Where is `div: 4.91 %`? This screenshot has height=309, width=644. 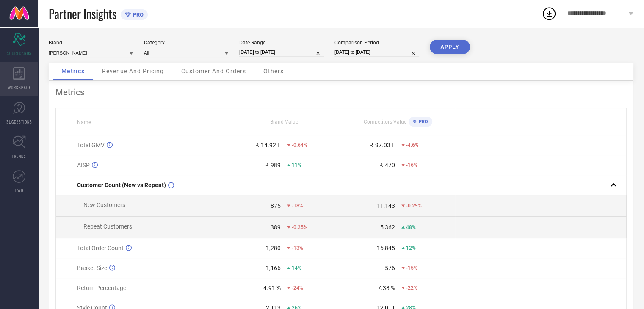
div: 4.91 % is located at coordinates (272, 288).